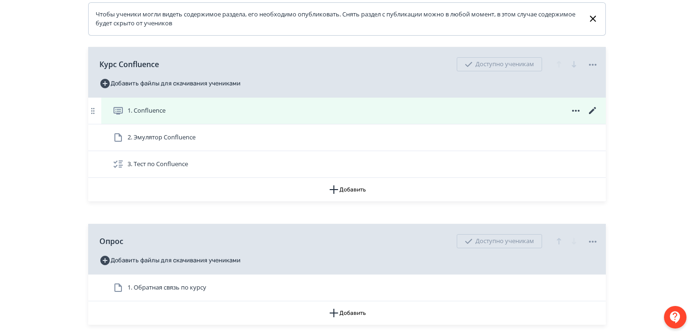 The image size is (694, 336). Describe the element at coordinates (347, 137) in the screenshot. I see `div: 2. Эмулятор Confluence` at that location.